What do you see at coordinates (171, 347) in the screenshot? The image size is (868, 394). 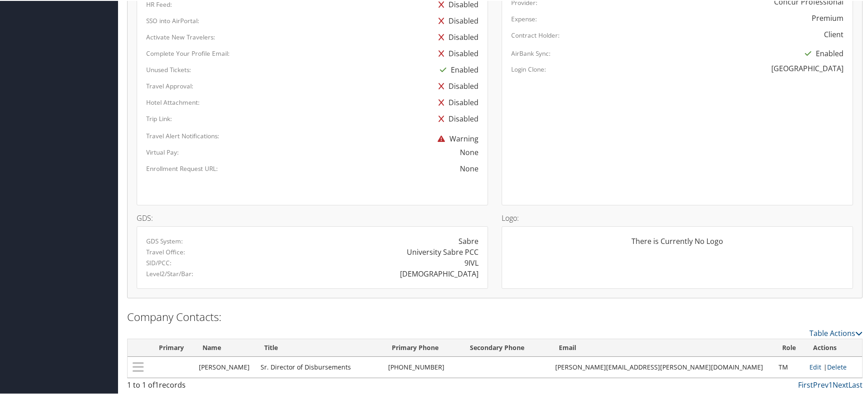 I see `th: Primary` at bounding box center [171, 347].